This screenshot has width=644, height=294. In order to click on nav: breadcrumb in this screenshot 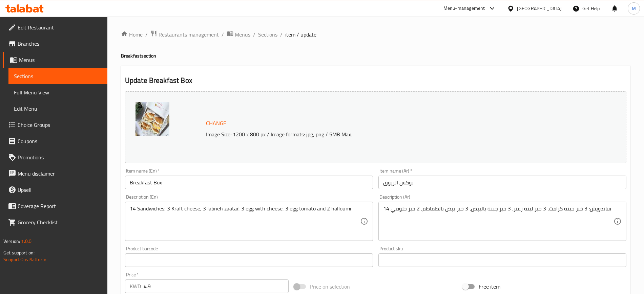, I will do `click(376, 35)`.